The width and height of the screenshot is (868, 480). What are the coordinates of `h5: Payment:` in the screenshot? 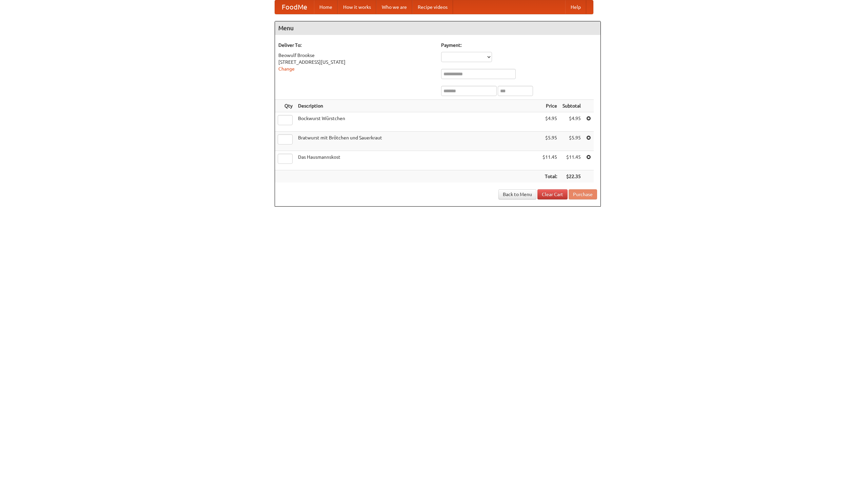 It's located at (519, 45).